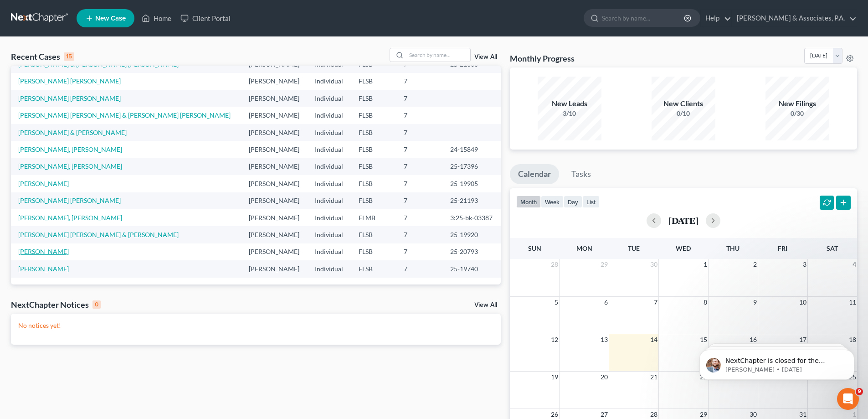  Describe the element at coordinates (374, 217) in the screenshot. I see `td: FLMB` at that location.